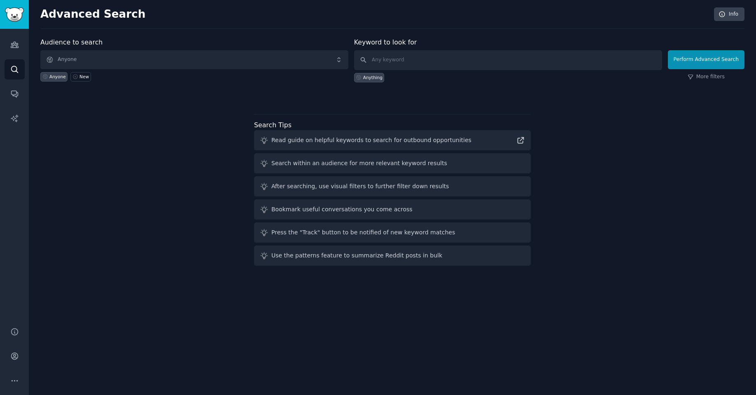 The width and height of the screenshot is (756, 395). What do you see at coordinates (80, 77) in the screenshot?
I see `a: New` at bounding box center [80, 77].